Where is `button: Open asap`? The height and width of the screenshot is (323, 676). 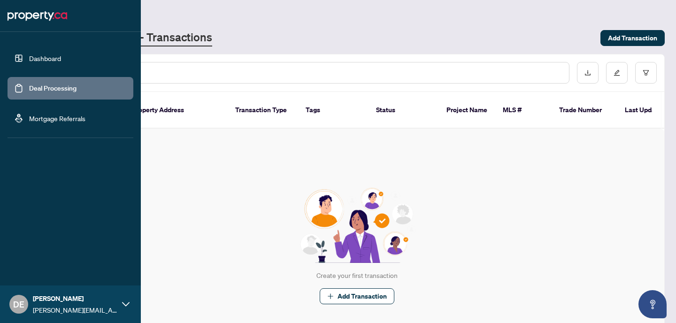 button: Open asap is located at coordinates (653, 304).